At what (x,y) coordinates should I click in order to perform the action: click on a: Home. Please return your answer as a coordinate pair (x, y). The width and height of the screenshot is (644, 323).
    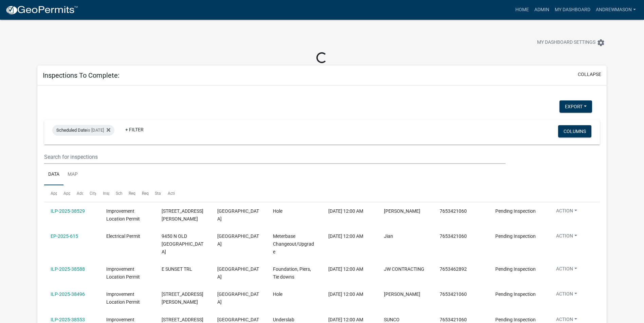
    Looking at the image, I should click on (522, 10).